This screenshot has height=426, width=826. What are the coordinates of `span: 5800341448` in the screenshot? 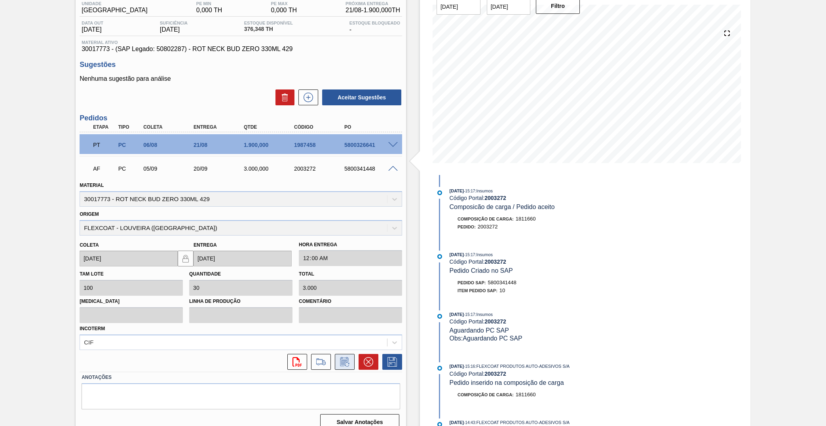 It's located at (502, 282).